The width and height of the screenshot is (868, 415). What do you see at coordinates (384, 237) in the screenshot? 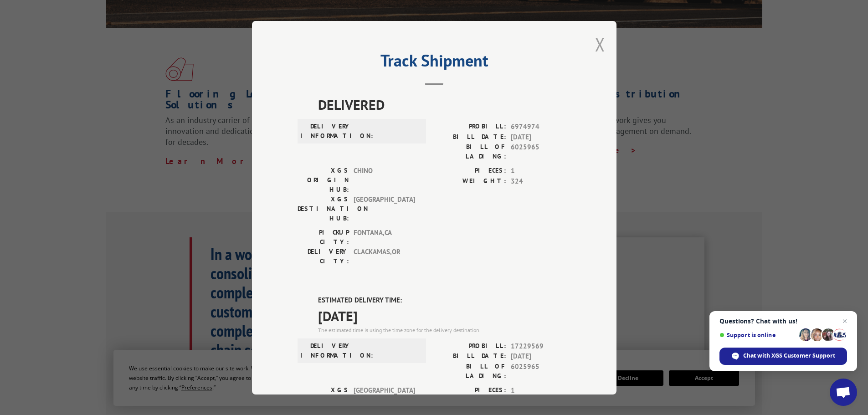
I see `span: FONTANA , CA` at bounding box center [384, 237].